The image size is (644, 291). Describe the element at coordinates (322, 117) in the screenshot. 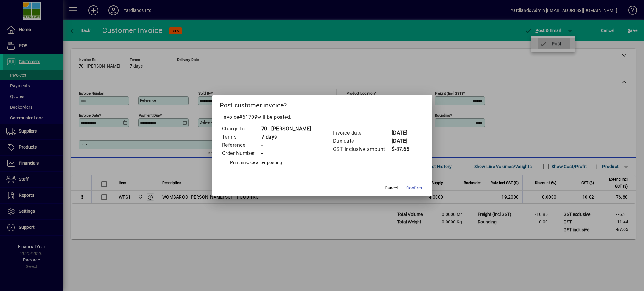

I see `p: Invoice will be posted .` at that location.